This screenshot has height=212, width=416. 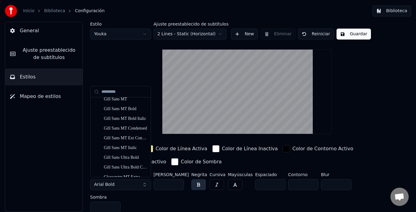 I want to click on div: Gill Sans Ultra Bold Condensed, so click(x=125, y=167).